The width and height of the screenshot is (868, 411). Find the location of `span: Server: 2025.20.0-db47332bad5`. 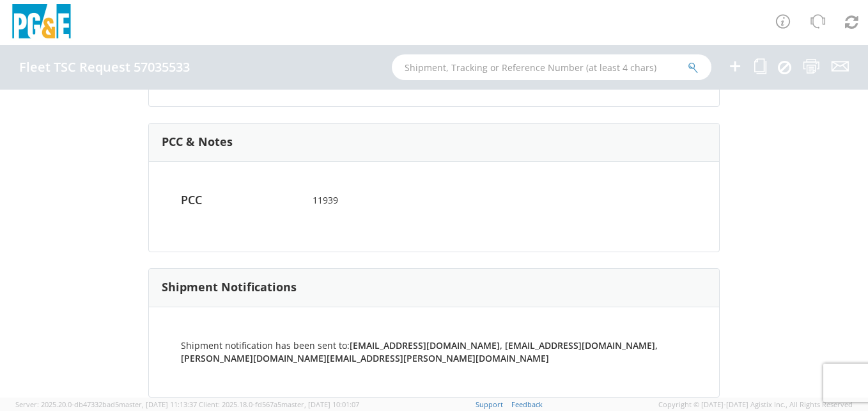

span: Server: 2025.20.0-db47332bad5 is located at coordinates (106, 403).